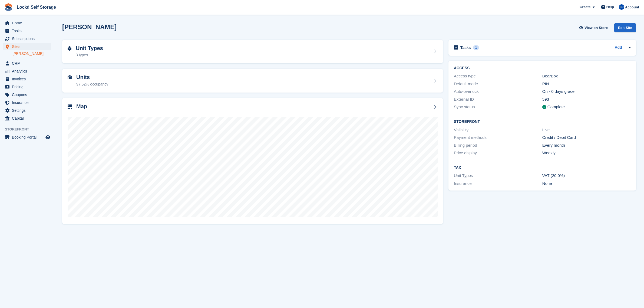 The image size is (644, 308). What do you see at coordinates (586, 84) in the screenshot?
I see `div: PIN` at bounding box center [586, 84].